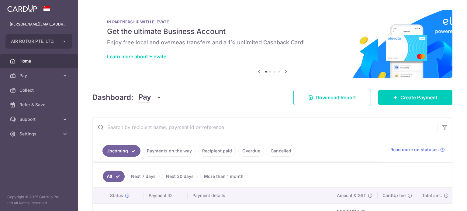 The width and height of the screenshot is (467, 211). Describe the element at coordinates (180, 176) in the screenshot. I see `a: Next 30 days` at that location.